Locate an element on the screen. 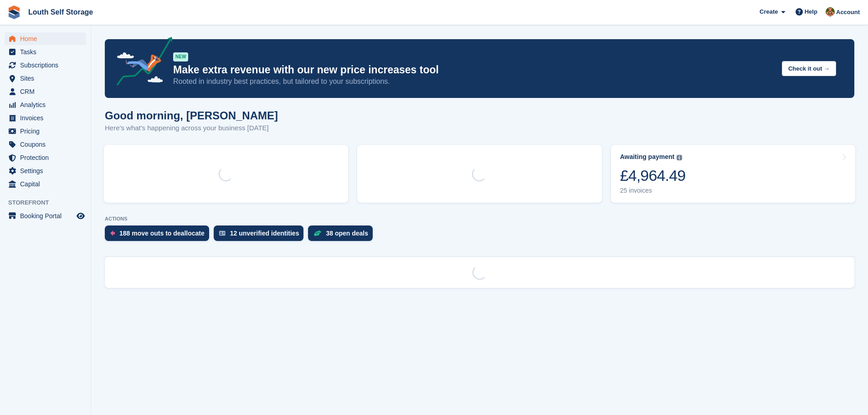  a: 12 unverified identities is located at coordinates (261, 236).